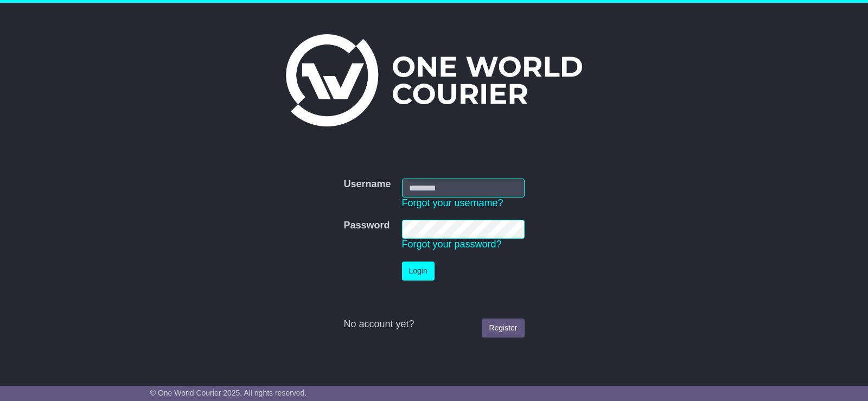 This screenshot has height=401, width=868. I want to click on button: Login, so click(418, 271).